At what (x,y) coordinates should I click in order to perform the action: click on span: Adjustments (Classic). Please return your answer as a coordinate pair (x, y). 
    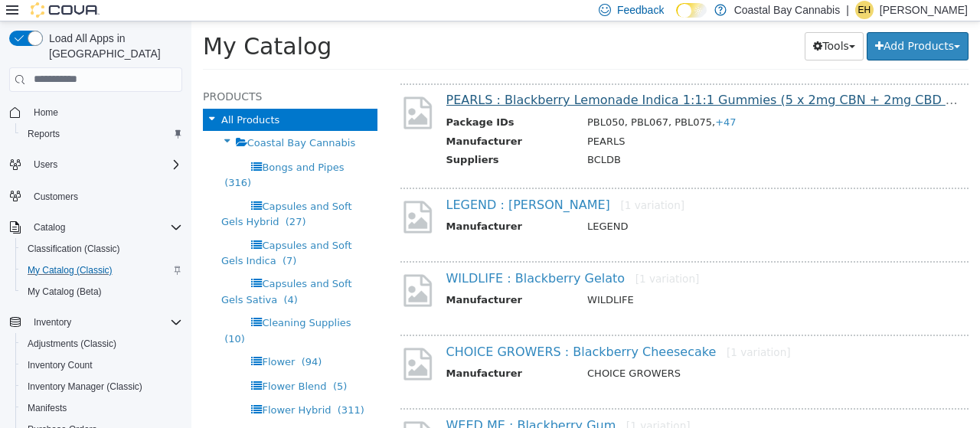
    Looking at the image, I should click on (102, 344).